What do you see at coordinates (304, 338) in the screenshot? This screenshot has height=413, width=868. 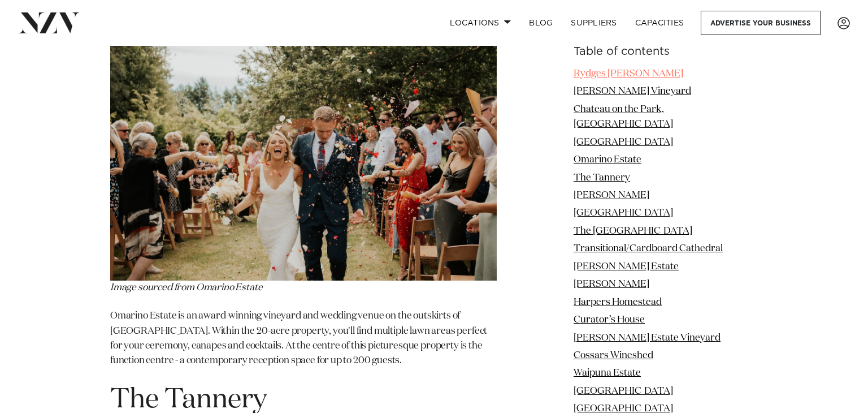 I see `p: Omarino Estate is an award-winning vineyard and wedding venue on the outskirts of [GEOGRAPHIC_DAT...` at bounding box center [304, 338].